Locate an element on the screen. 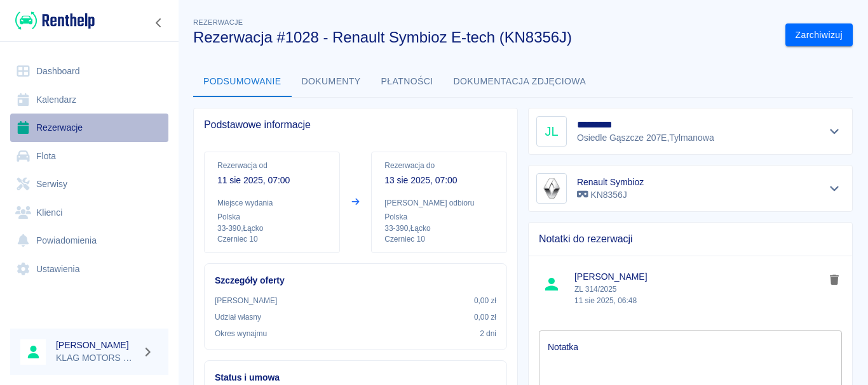  a: Klienci is located at coordinates (89, 213).